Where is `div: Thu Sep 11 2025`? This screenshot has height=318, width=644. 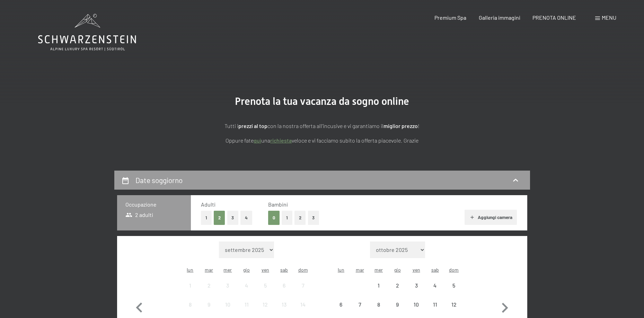
div: Thu Sep 11 2025 is located at coordinates (247, 304).